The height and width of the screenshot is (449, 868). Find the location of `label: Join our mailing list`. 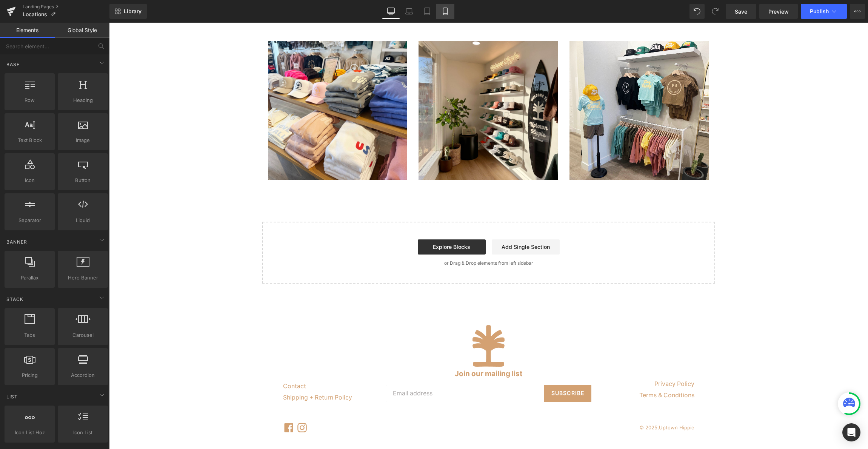

label: Join our mailing list is located at coordinates (380, 350).